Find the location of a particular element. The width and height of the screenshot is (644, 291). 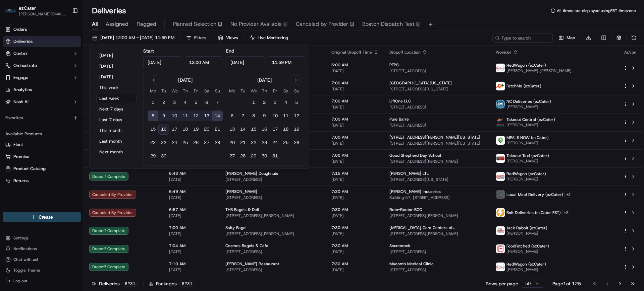

span: Flagged is located at coordinates (146, 24).